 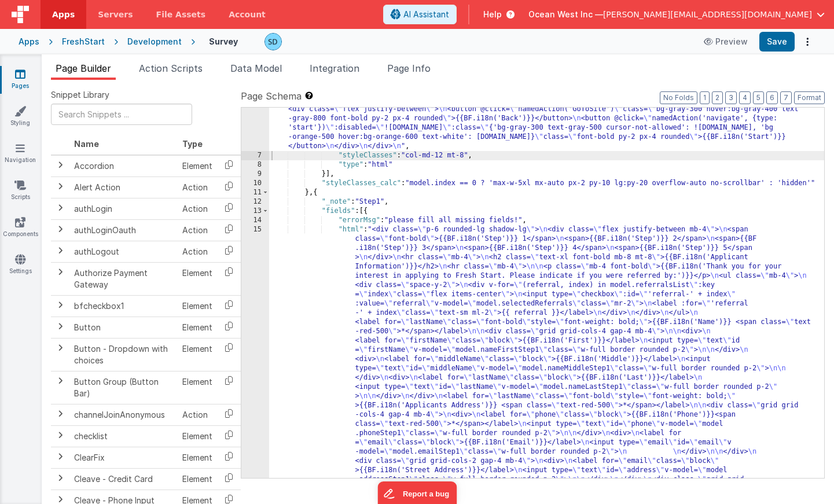 What do you see at coordinates (786, 97) in the screenshot?
I see `button: 7` at bounding box center [786, 97].